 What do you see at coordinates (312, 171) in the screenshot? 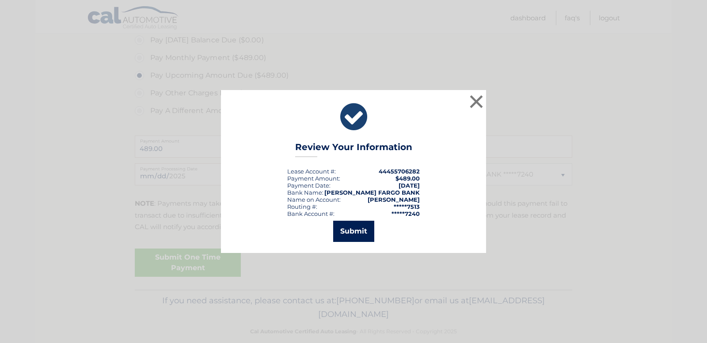
I see `div: Lease Account #:` at bounding box center [312, 171].